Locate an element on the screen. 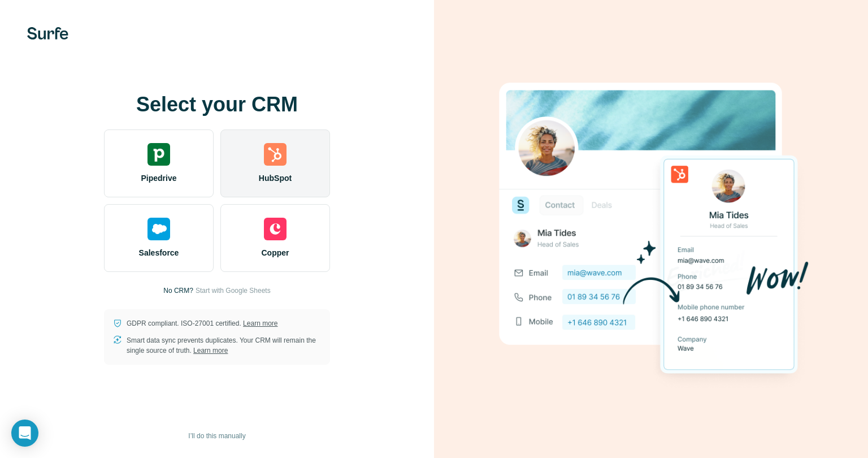 This screenshot has width=868, height=458. img: hubspot's logo is located at coordinates (275, 155).